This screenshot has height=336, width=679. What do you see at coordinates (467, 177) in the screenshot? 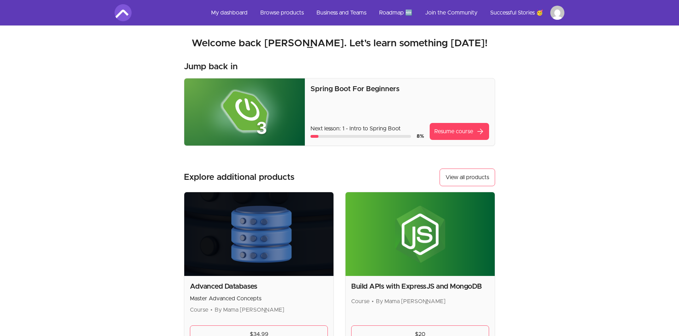
I see `a: View all products` at bounding box center [467, 177].